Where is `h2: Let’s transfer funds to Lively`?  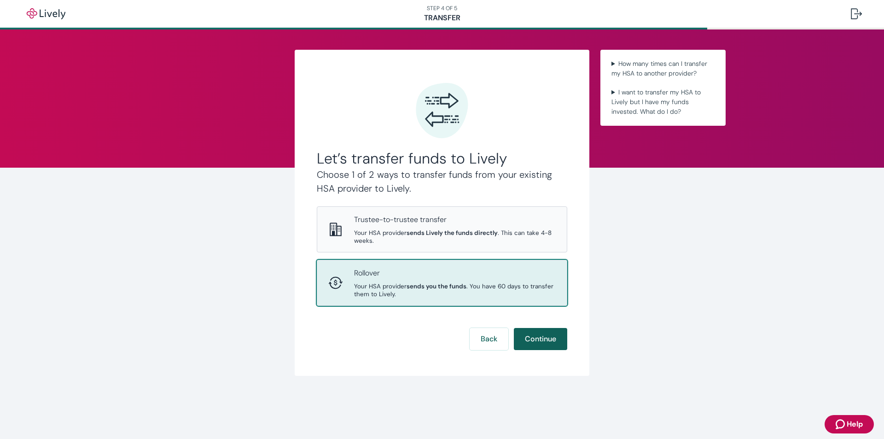 h2: Let’s transfer funds to Lively is located at coordinates (442, 158).